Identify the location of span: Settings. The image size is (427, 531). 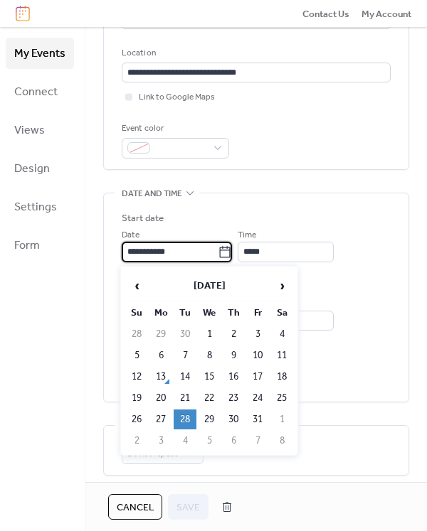
(36, 208).